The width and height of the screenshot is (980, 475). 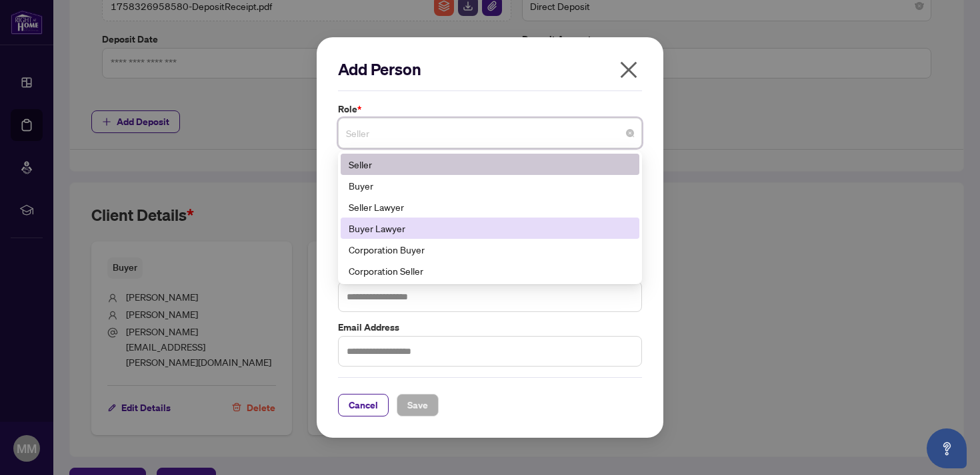 I want to click on h2: Add Person, so click(x=490, y=69).